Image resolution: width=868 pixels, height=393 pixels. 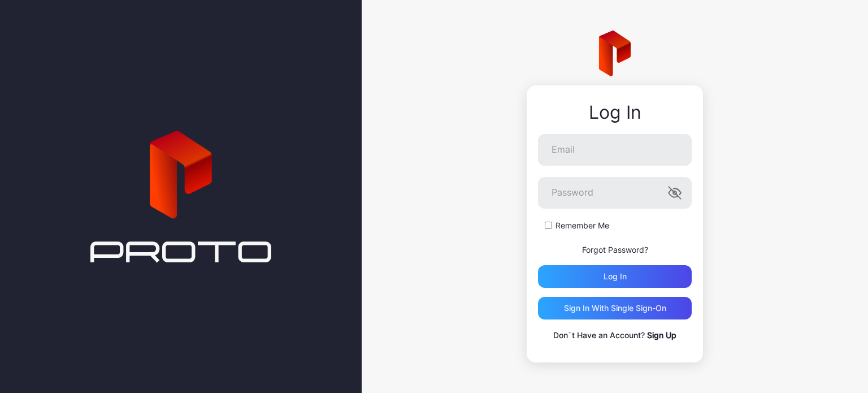 What do you see at coordinates (615, 276) in the screenshot?
I see `div: Log in` at bounding box center [615, 276].